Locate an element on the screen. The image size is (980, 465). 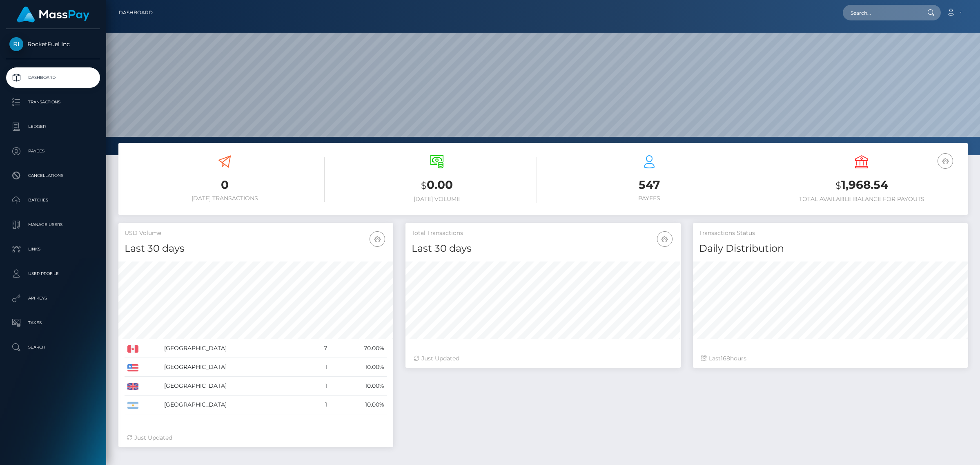
h5: USD Volume is located at coordinates (255, 233).